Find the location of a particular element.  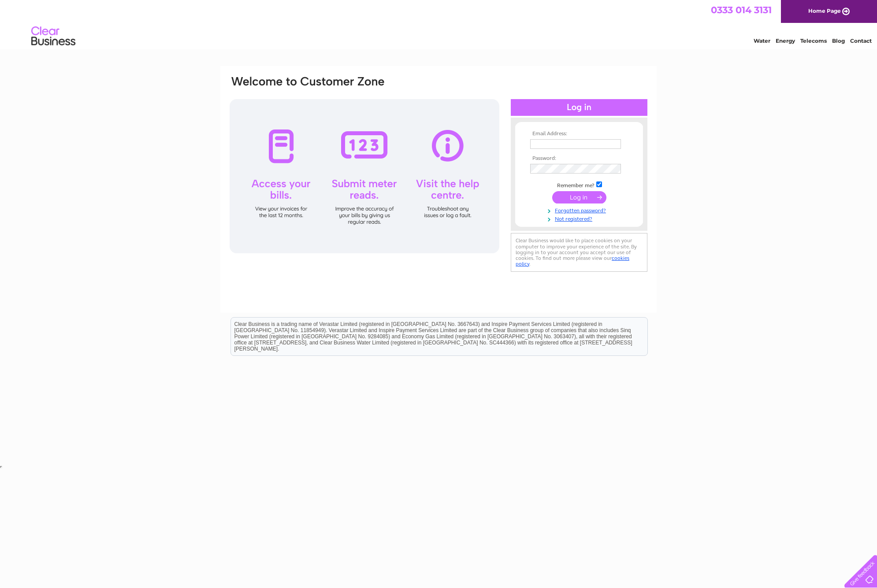

th: Email Address: is located at coordinates (579, 134).